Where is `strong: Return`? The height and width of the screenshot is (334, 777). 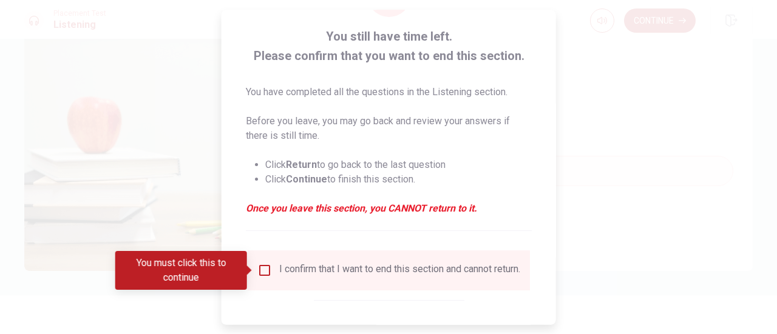 strong: Return is located at coordinates (301, 164).